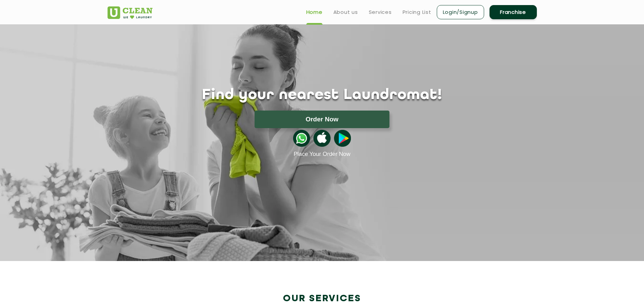  Describe the element at coordinates (302, 138) in the screenshot. I see `img: whatsappicon.png` at that location.